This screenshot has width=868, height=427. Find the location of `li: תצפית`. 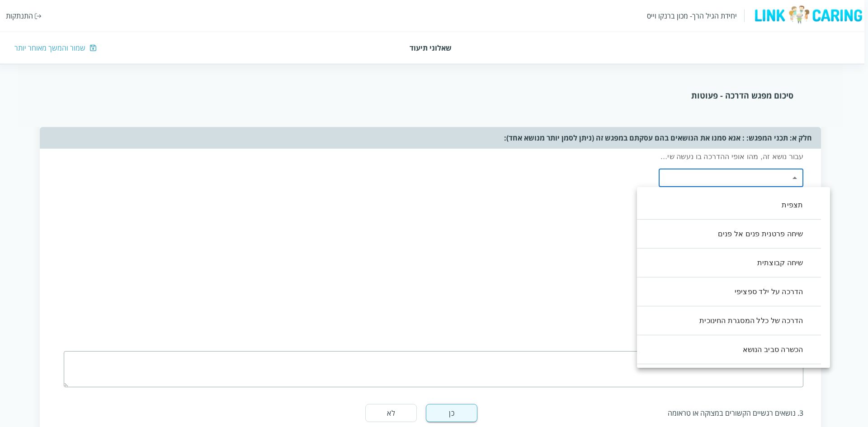

li: תצפית is located at coordinates (724, 205).